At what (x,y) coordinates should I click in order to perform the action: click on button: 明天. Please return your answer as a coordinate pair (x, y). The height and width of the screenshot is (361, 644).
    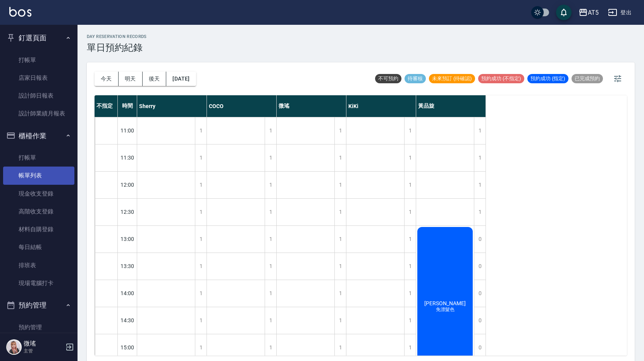
    Looking at the image, I should click on (131, 78).